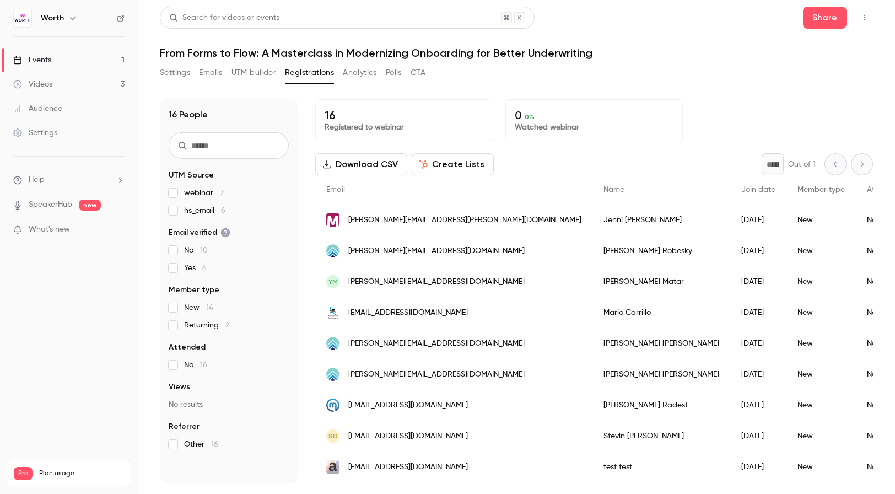 The width and height of the screenshot is (895, 494). I want to click on img: mbanq.com, so click(333, 220).